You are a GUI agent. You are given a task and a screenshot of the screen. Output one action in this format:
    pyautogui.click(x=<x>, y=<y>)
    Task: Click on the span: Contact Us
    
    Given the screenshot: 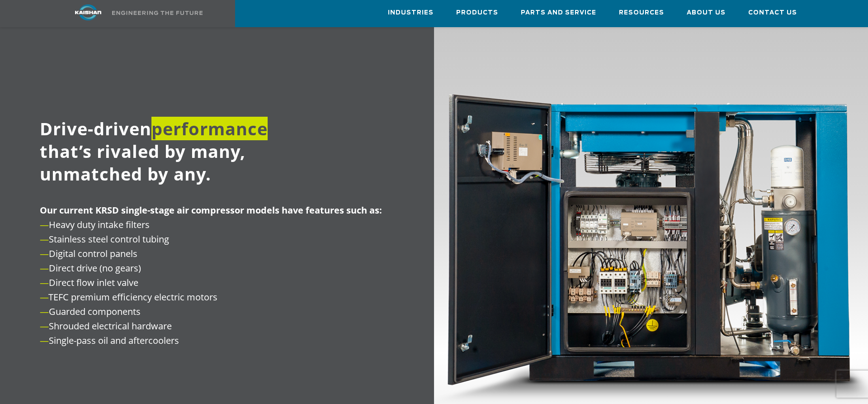 What is the action you would take?
    pyautogui.click(x=772, y=13)
    